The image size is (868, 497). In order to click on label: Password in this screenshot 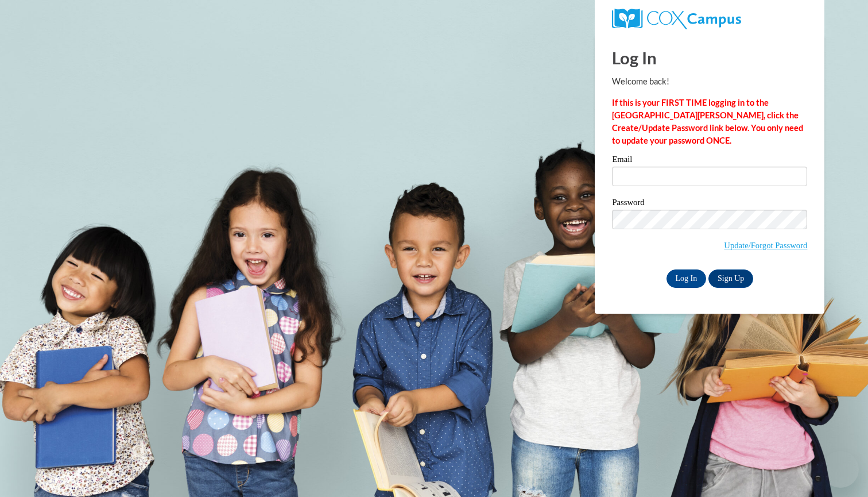, I will do `click(710, 204)`.